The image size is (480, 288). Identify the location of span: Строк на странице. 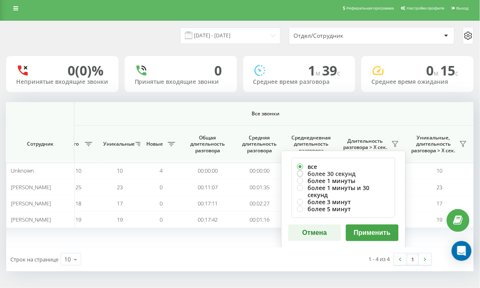
(34, 259).